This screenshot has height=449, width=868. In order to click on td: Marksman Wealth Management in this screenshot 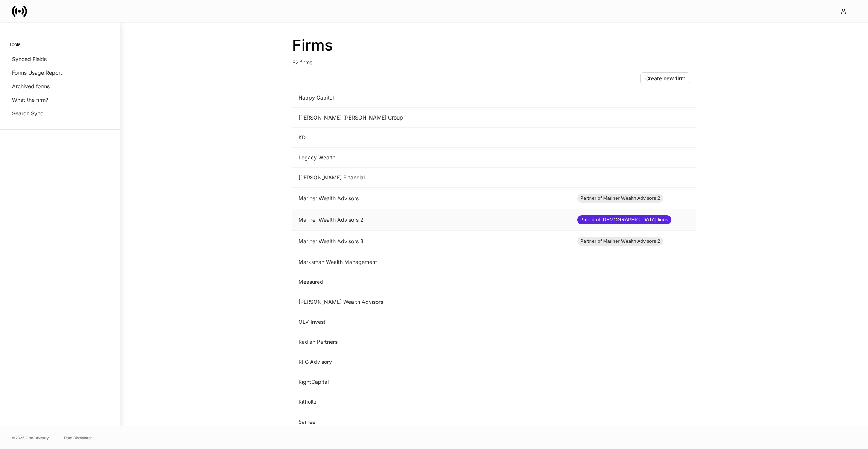, I will do `click(432, 262)`.